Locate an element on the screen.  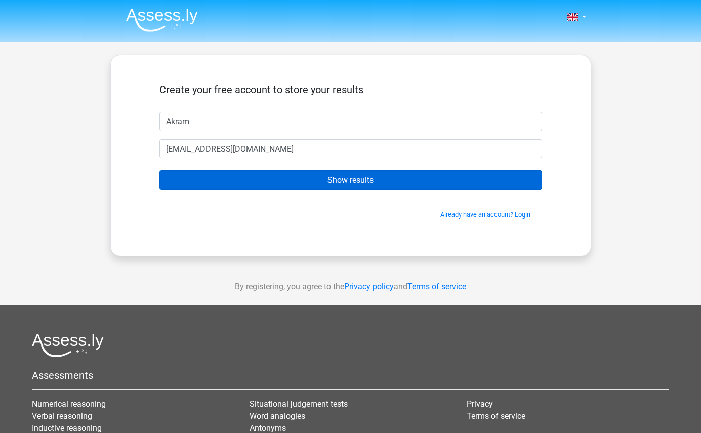
a: Situational judgement tests is located at coordinates (299, 404).